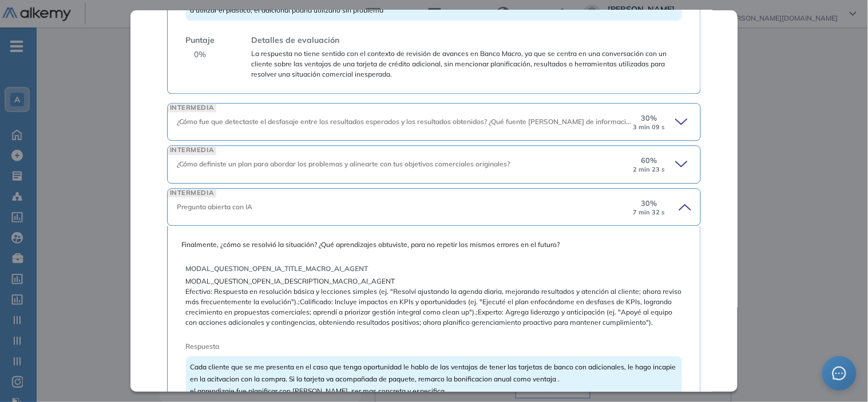 Image resolution: width=868 pixels, height=402 pixels. I want to click on span: message, so click(839, 373).